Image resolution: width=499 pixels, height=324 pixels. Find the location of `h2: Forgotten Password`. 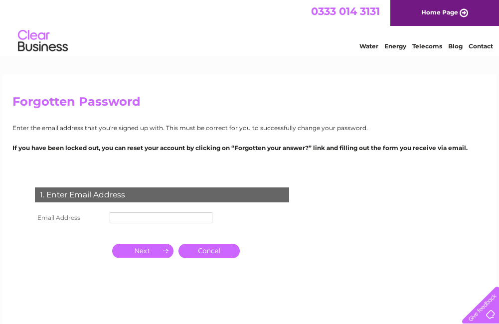

h2: Forgotten Password is located at coordinates (250, 104).